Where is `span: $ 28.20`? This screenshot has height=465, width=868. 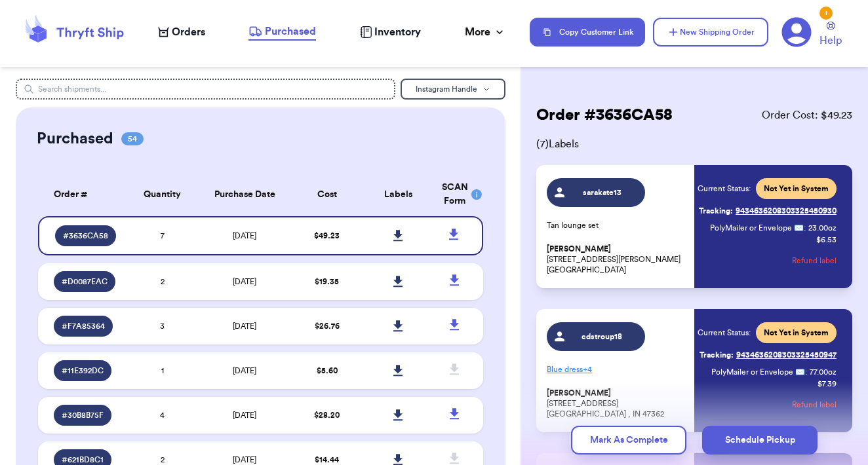
span: $ 28.20 is located at coordinates (326, 415).